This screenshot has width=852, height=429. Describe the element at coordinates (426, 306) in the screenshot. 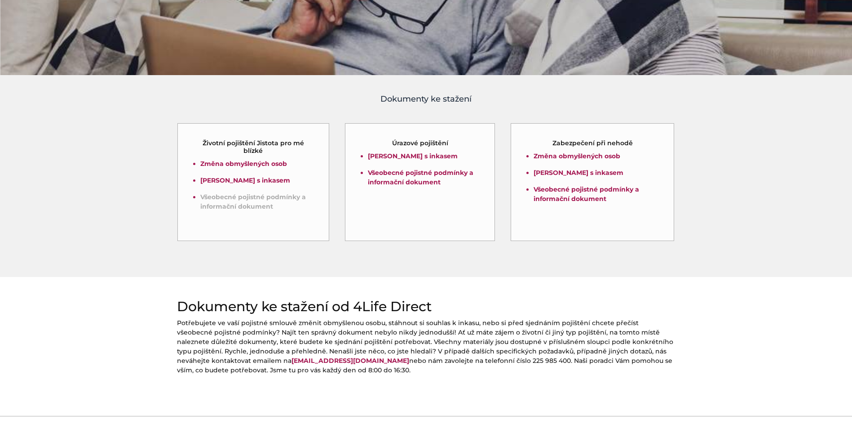

I see `h2: Dokumenty ke stažení od 4Life Direct` at that location.